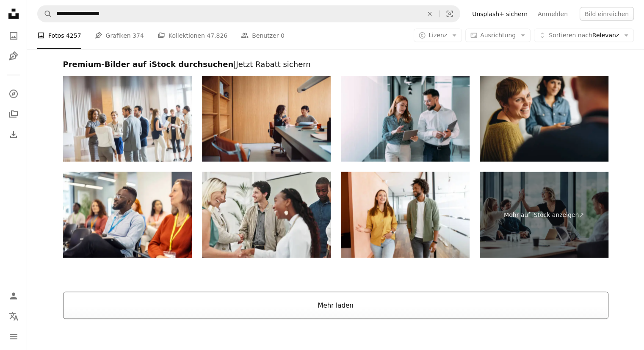  Describe the element at coordinates (607, 13) in the screenshot. I see `button: Bild einreichen` at that location.